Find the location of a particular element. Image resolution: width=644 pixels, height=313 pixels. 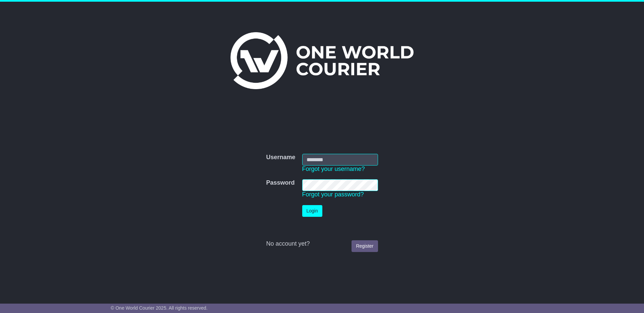

img: One World is located at coordinates (322, 61).